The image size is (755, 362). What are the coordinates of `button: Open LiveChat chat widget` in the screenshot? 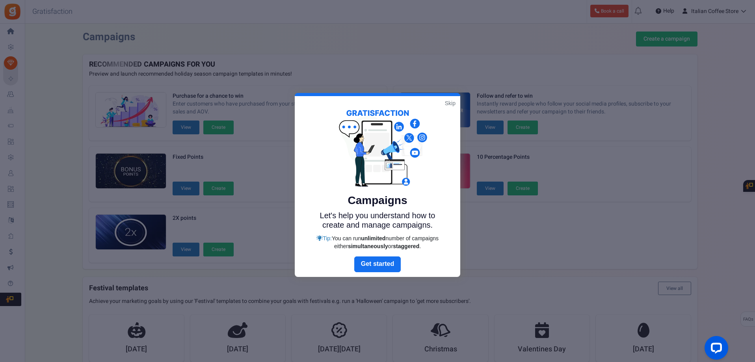 It's located at (18, 15).